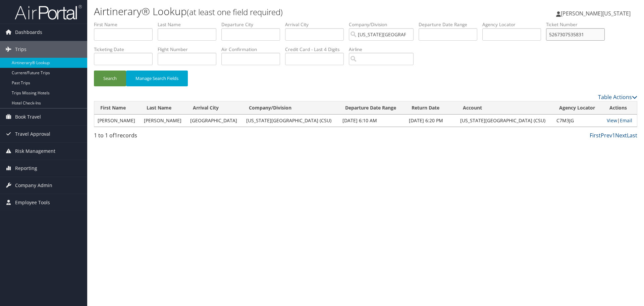 This screenshot has height=306, width=644. Describe the element at coordinates (253, 24) in the screenshot. I see `label: Departure City` at that location.